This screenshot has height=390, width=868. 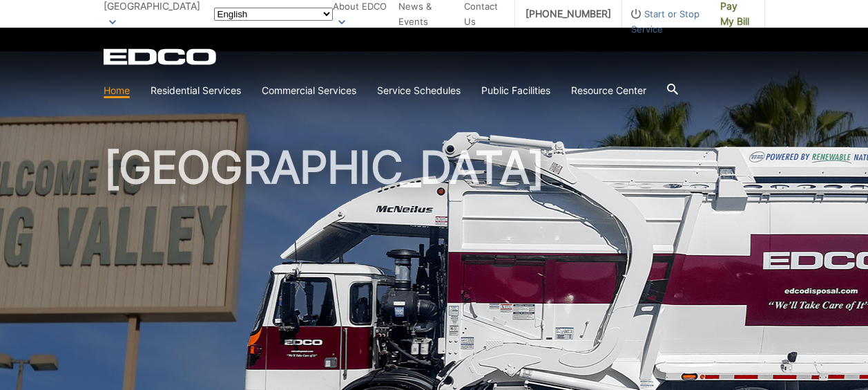 I want to click on a: EDCD logo. Return to the homepage., so click(x=161, y=57).